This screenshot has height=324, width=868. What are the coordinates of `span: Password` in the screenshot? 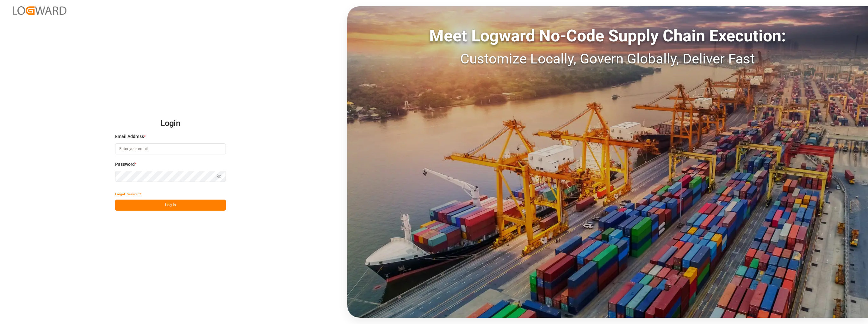 It's located at (125, 165).